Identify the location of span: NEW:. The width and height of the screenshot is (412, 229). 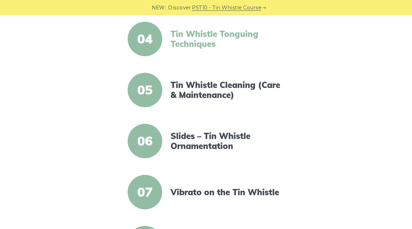
(159, 8).